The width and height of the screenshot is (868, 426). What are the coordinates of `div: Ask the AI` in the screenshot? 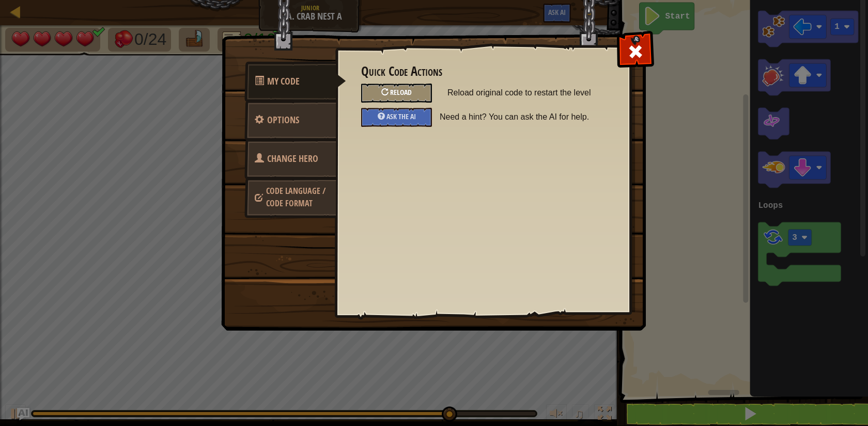 It's located at (396, 117).